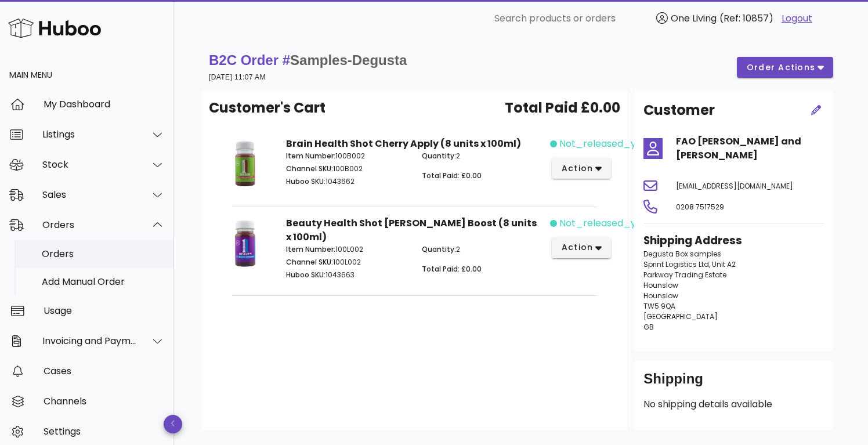  Describe the element at coordinates (104, 310) in the screenshot. I see `div: Usage` at that location.